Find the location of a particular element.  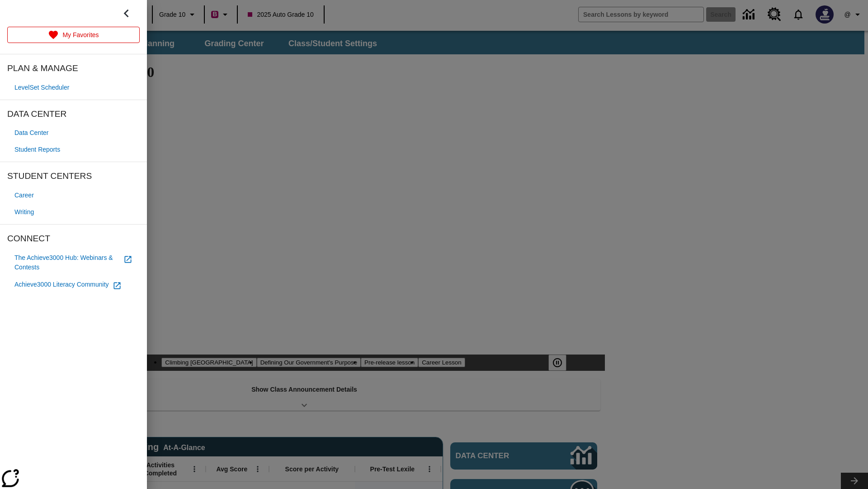

span: Writing is located at coordinates (24, 212).